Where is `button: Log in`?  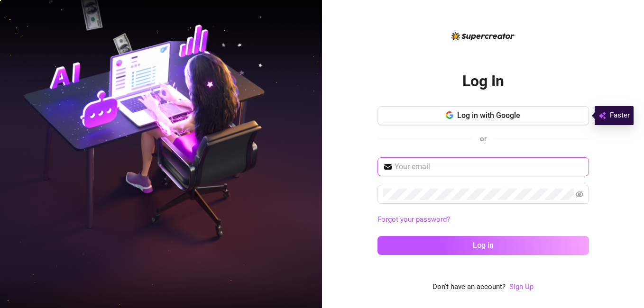
button: Log in is located at coordinates (483, 245).